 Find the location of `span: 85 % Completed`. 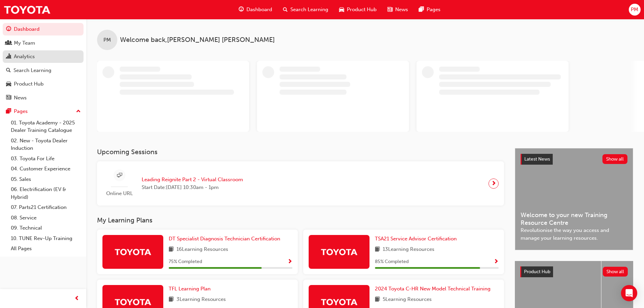

span: 85 % Completed is located at coordinates (392, 262).